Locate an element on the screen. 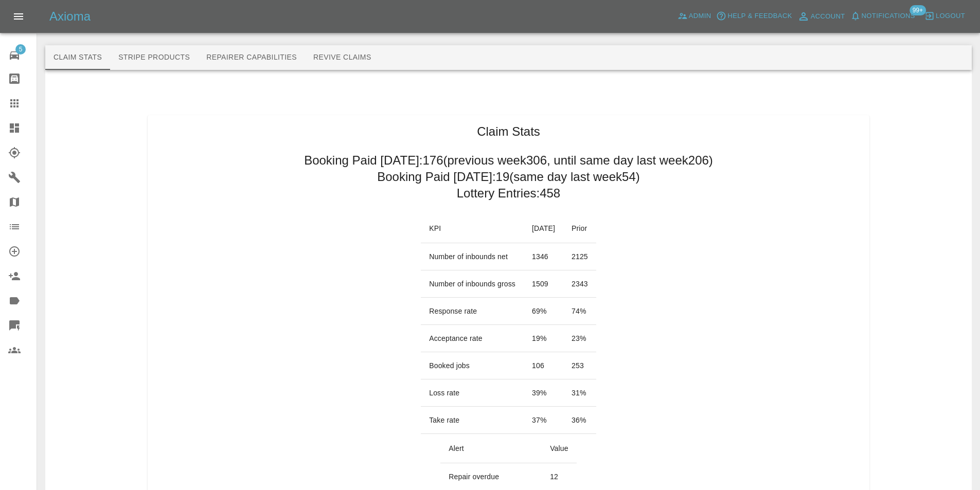 This screenshot has height=490, width=980. td: 1346 is located at coordinates (543, 256).